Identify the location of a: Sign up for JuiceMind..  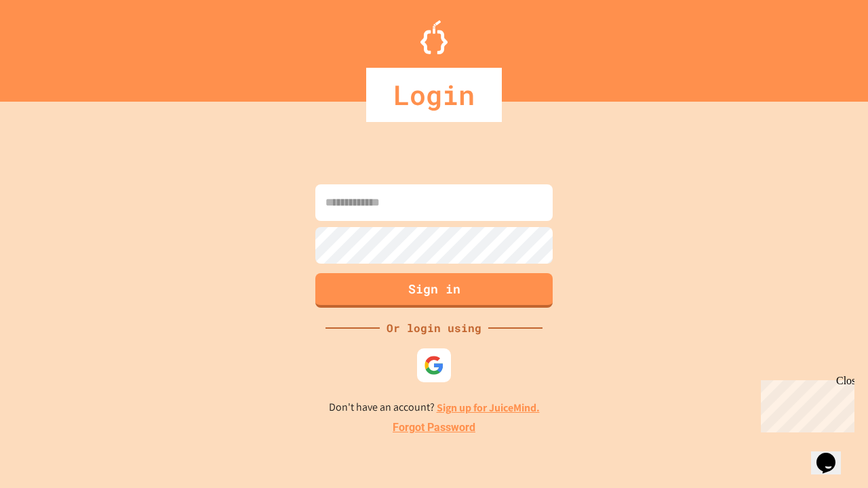
(488, 407).